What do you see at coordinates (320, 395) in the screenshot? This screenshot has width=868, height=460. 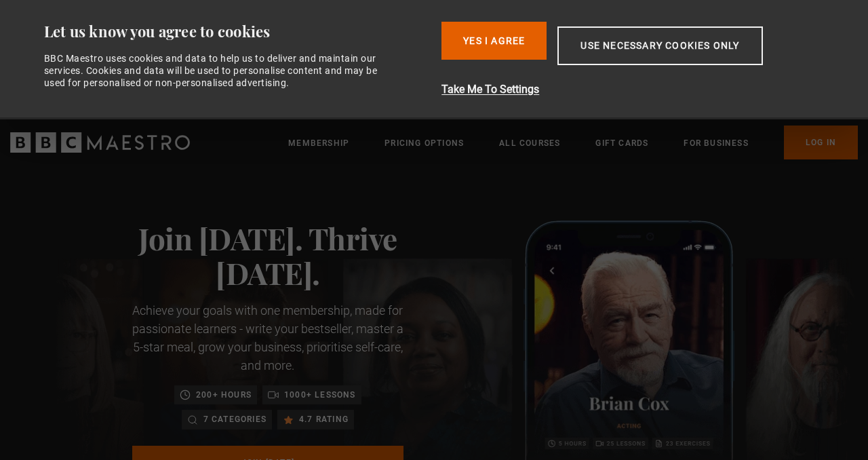 I see `p: 1000+ lessons` at bounding box center [320, 395].